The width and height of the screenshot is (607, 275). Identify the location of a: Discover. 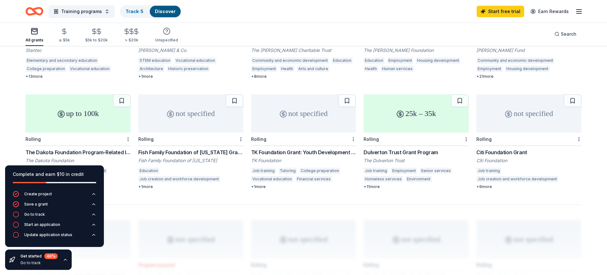
(165, 11).